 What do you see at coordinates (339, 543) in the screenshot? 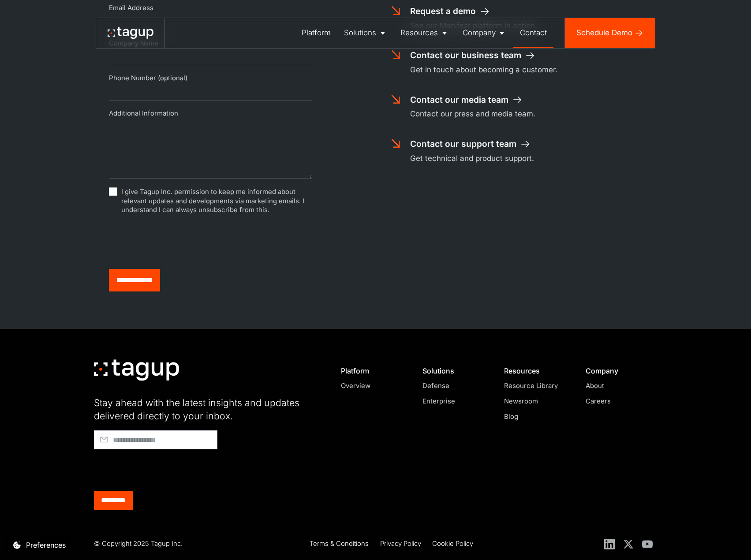
I see `div: Terms & Conditions` at bounding box center [339, 543].